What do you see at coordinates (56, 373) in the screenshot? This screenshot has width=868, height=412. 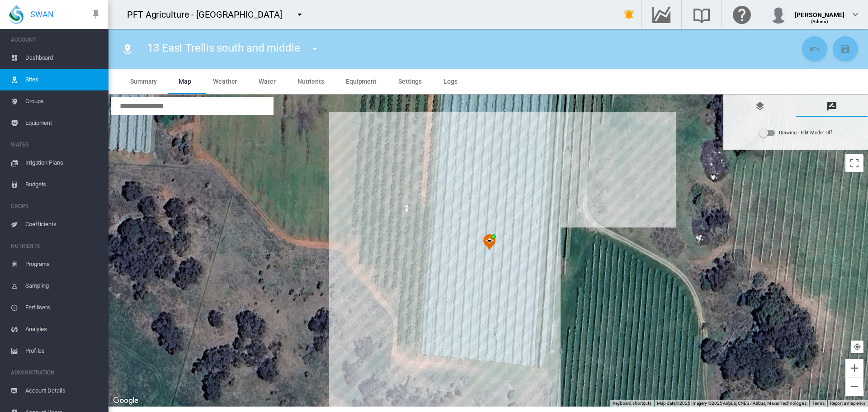 I see `span: ADMINISTRATION` at bounding box center [56, 373].